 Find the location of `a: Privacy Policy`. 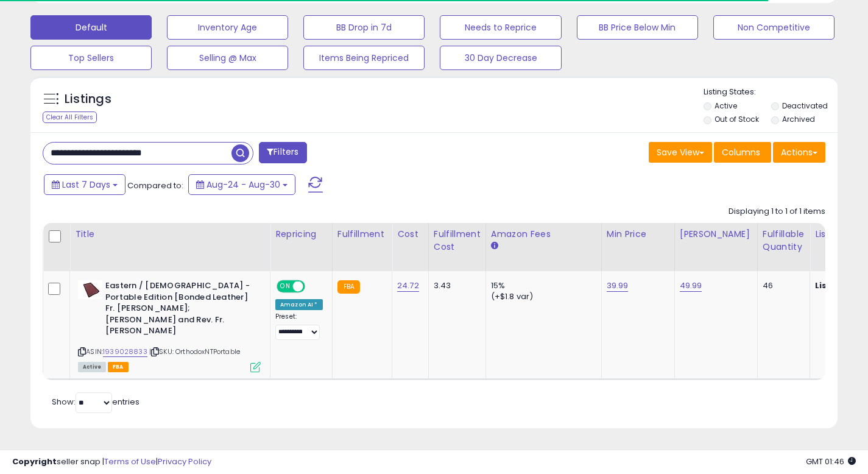

a: Privacy Policy is located at coordinates (185, 461).